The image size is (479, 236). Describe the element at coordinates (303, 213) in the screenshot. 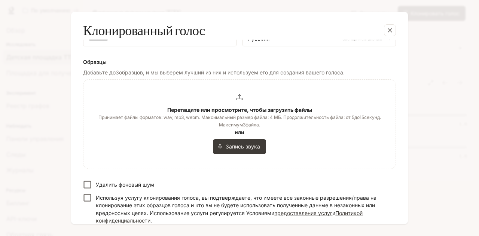

I see `font: предоставления услуг` at that location.